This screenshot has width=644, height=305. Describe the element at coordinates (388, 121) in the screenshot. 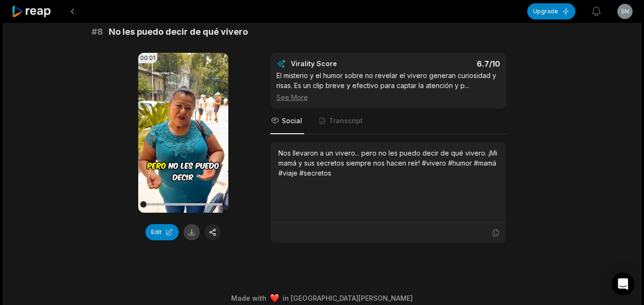

I see `nav: Tabs` at that location.